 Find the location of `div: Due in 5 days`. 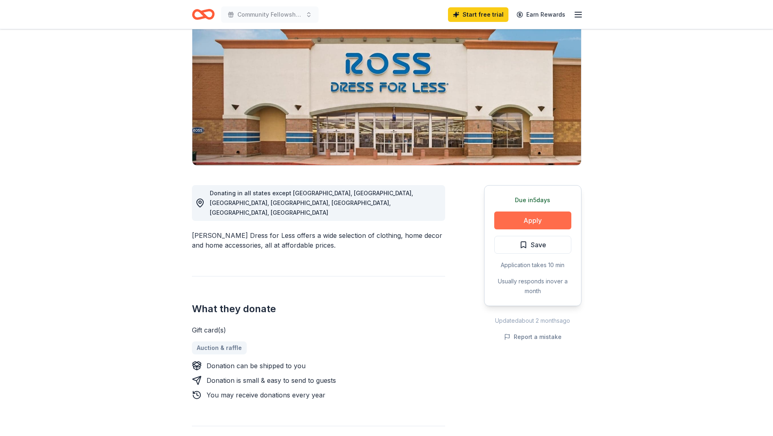

div: Due in 5 days is located at coordinates (533, 200).